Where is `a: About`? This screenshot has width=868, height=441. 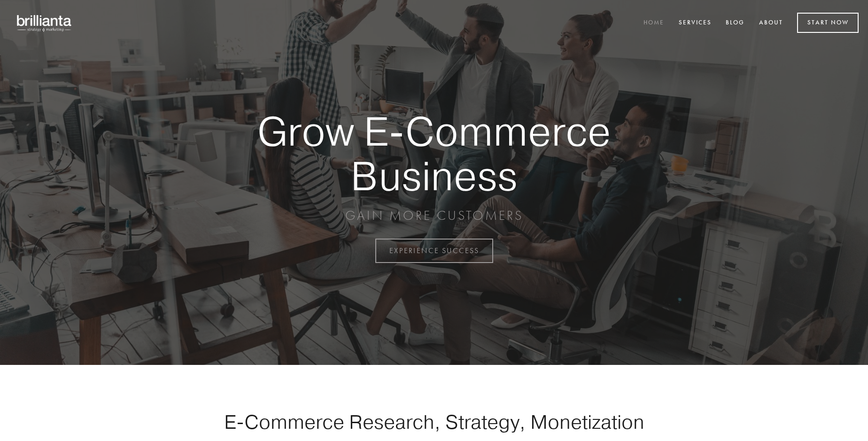 a: About is located at coordinates (771, 23).